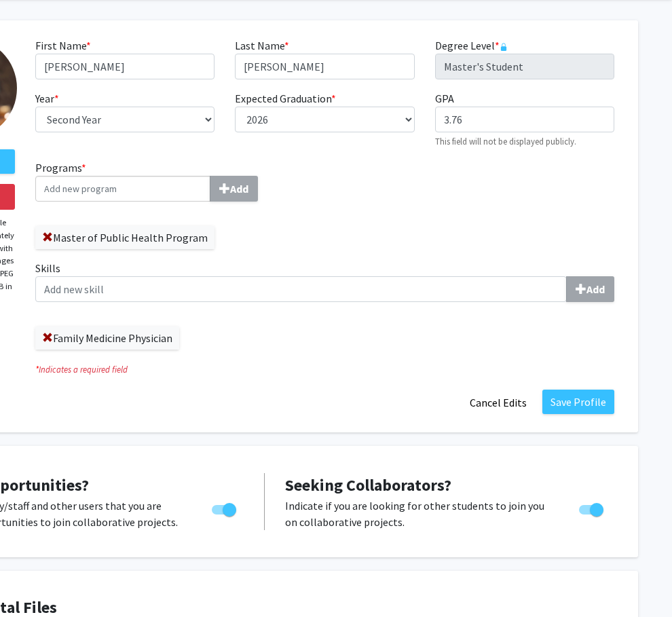 The height and width of the screenshot is (617, 672). I want to click on label: Family Medicine Physician, so click(107, 338).